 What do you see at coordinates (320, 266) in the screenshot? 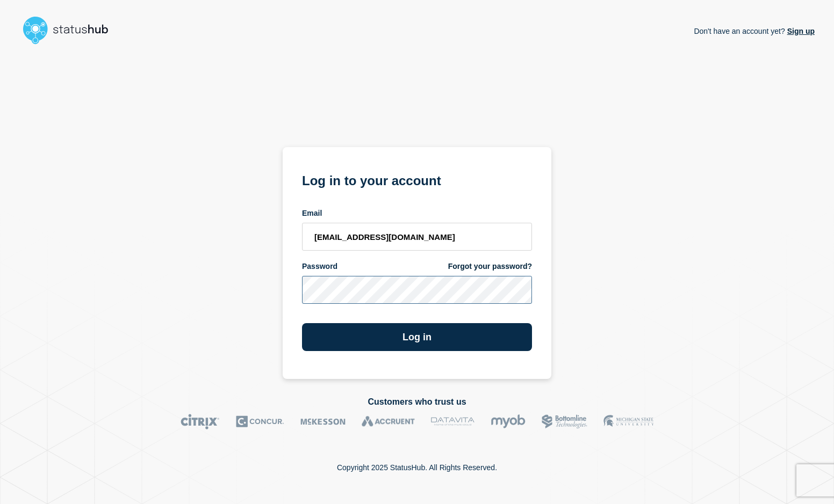
I see `span: Password` at bounding box center [320, 266].